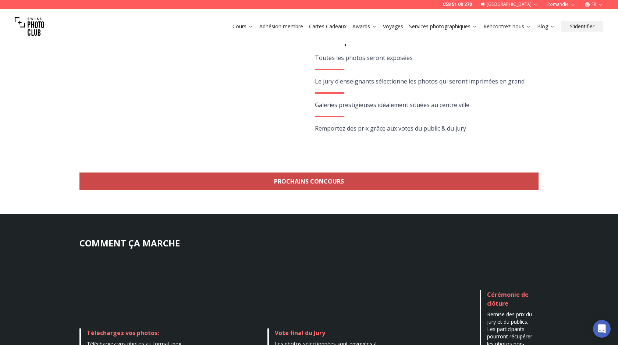 This screenshot has height=345, width=618. What do you see at coordinates (507, 26) in the screenshot?
I see `a: Rencontrez-nous` at bounding box center [507, 26].